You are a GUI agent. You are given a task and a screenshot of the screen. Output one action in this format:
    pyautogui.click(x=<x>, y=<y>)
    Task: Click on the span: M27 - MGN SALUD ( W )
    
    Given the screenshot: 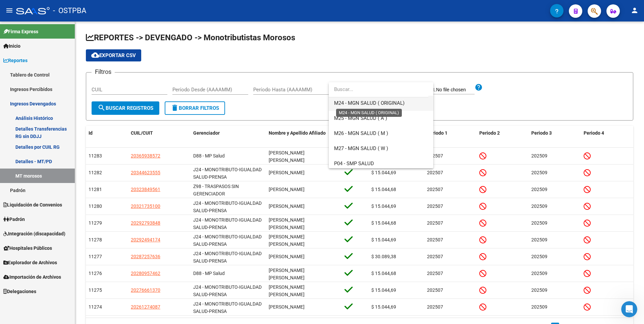 What is the action you would take?
    pyautogui.click(x=361, y=148)
    